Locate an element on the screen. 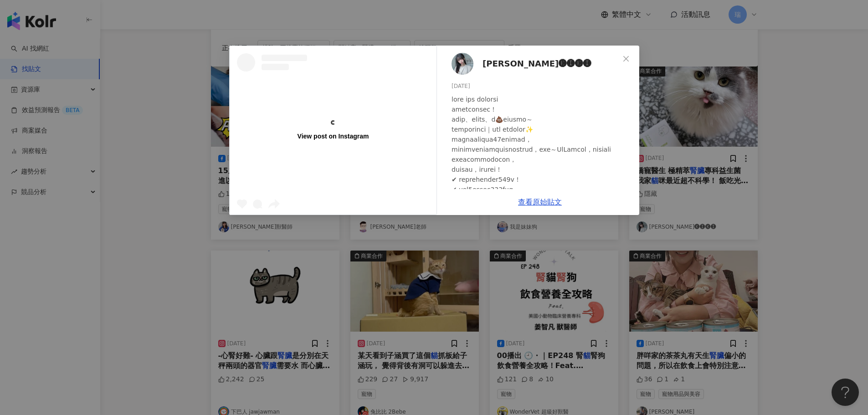 The image size is (868, 415). a: 查看原始貼文 is located at coordinates (541, 202).